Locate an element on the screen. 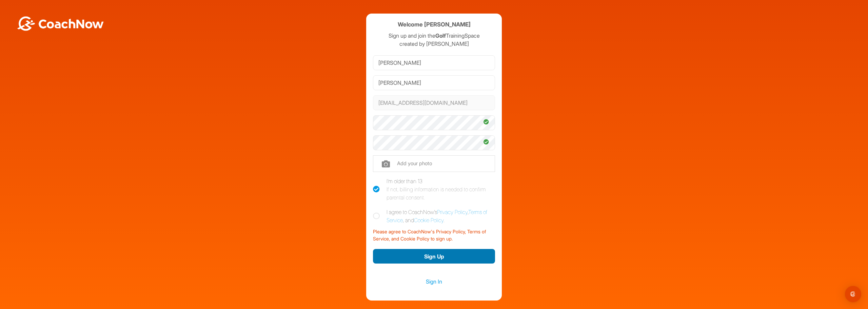 This screenshot has width=868, height=309. input: Email is located at coordinates (434, 102).